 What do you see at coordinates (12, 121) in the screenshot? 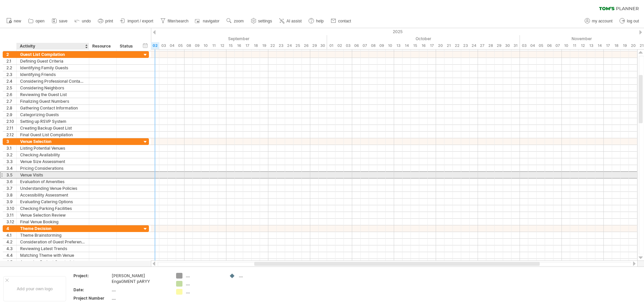
I see `div: 2.10` at bounding box center [12, 121].